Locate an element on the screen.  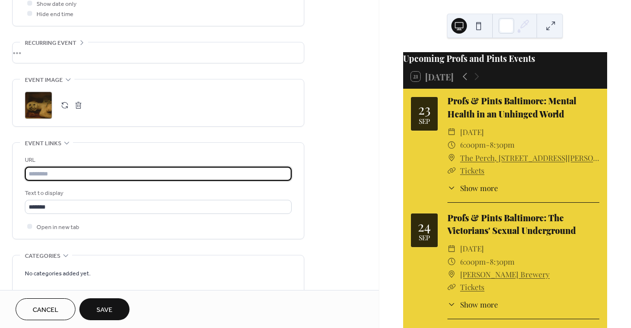
a: Profs & Pints Baltimore: Mental Health in an Unhinged World is located at coordinates (512, 107).